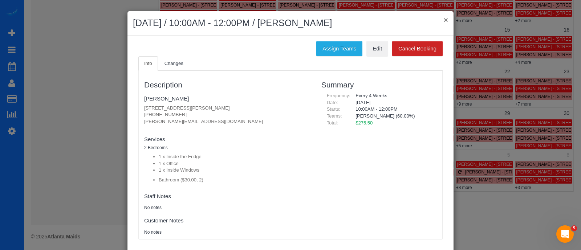 The height and width of the screenshot is (250, 581). Describe the element at coordinates (227, 221) in the screenshot. I see `h4: Customer Notes` at that location.